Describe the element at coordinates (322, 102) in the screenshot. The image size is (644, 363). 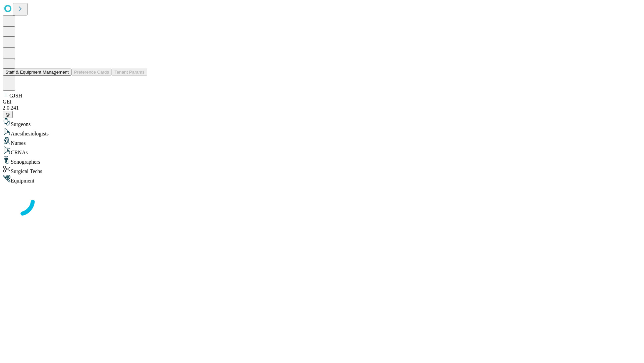
I see `div: GEI` at that location.